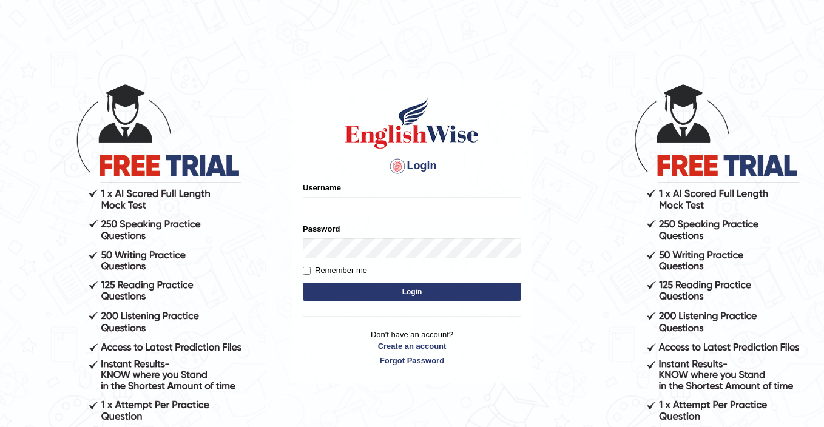  What do you see at coordinates (412, 292) in the screenshot?
I see `button: Login` at bounding box center [412, 292].